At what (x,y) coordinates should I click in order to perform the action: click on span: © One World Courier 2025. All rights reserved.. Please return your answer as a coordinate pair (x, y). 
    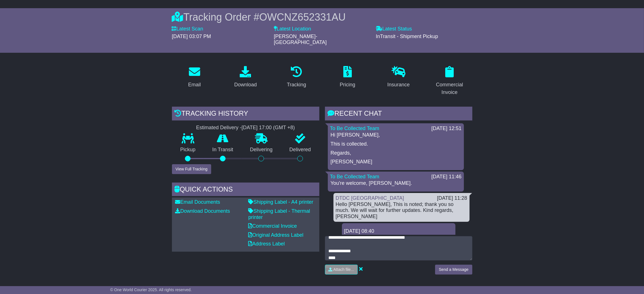
    Looking at the image, I should click on (151, 290).